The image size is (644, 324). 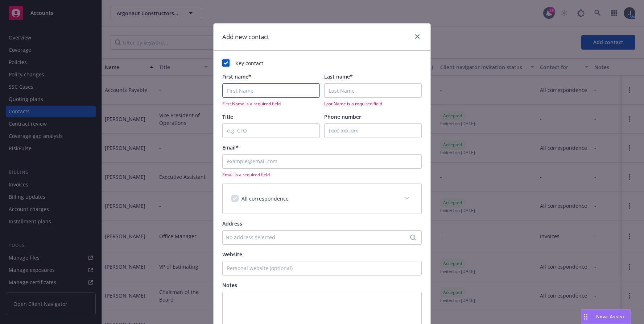 What do you see at coordinates (322, 237) in the screenshot?
I see `button: No address selected` at bounding box center [322, 237].